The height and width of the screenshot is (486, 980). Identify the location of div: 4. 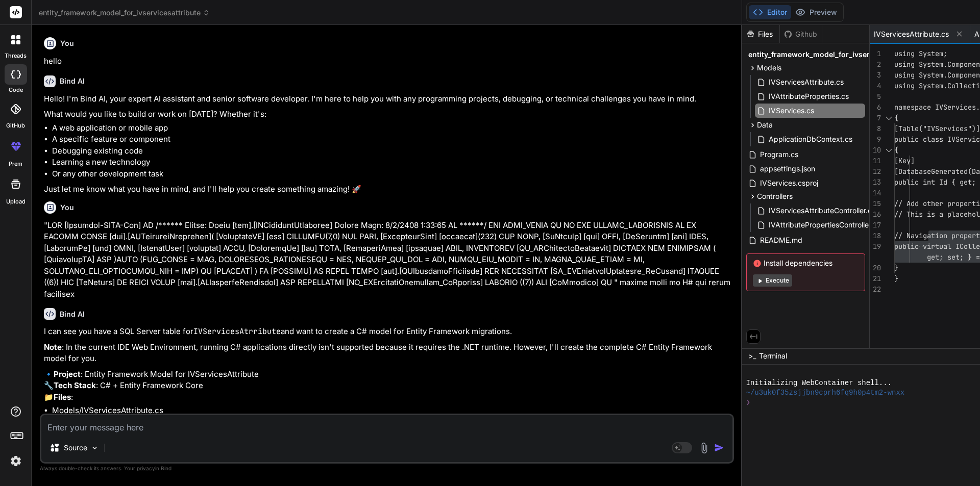
(876, 86).